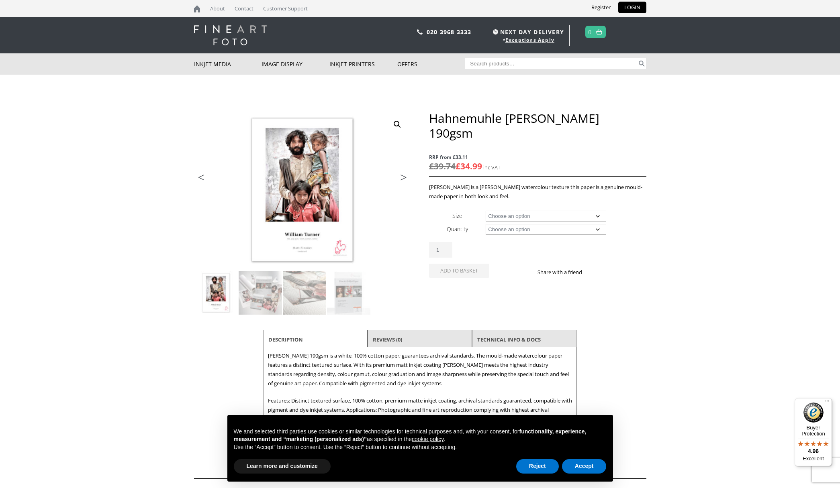  What do you see at coordinates (632, 7) in the screenshot?
I see `a: LOGIN` at bounding box center [632, 7].